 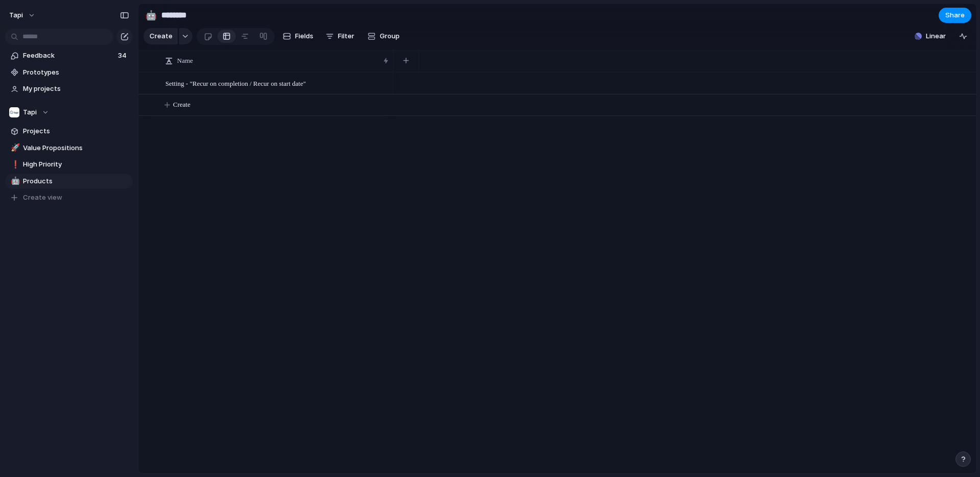 What do you see at coordinates (16, 16) in the screenshot?
I see `span: tapi` at bounding box center [16, 16].